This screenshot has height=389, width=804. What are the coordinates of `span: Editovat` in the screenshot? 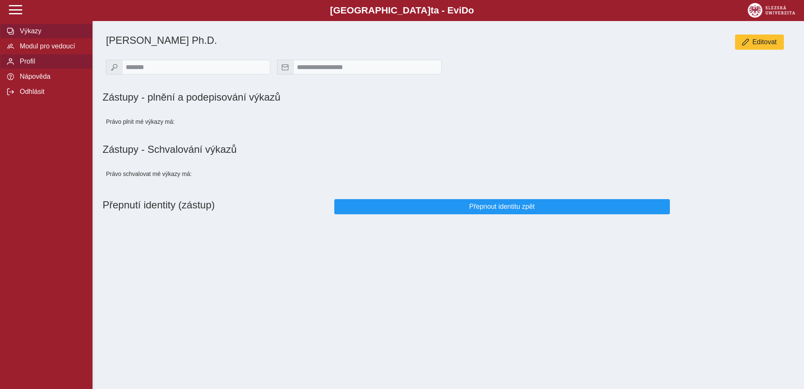 It's located at (765, 42).